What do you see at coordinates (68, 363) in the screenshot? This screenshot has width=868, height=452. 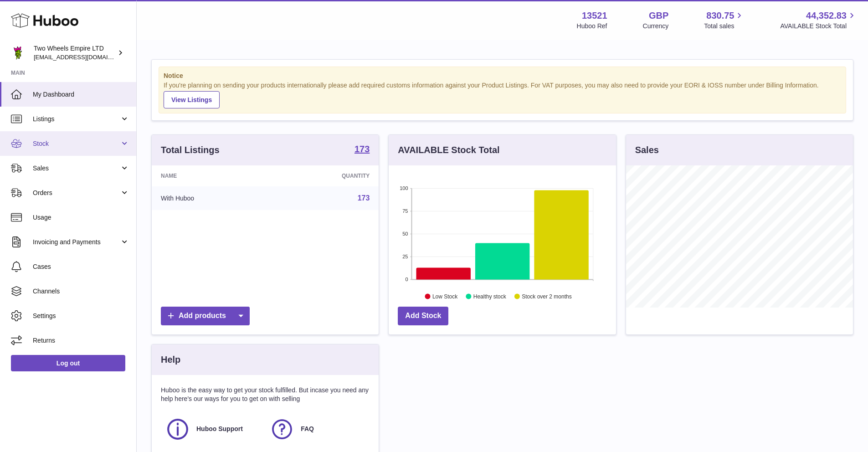 I see `a: Log out` at bounding box center [68, 363].